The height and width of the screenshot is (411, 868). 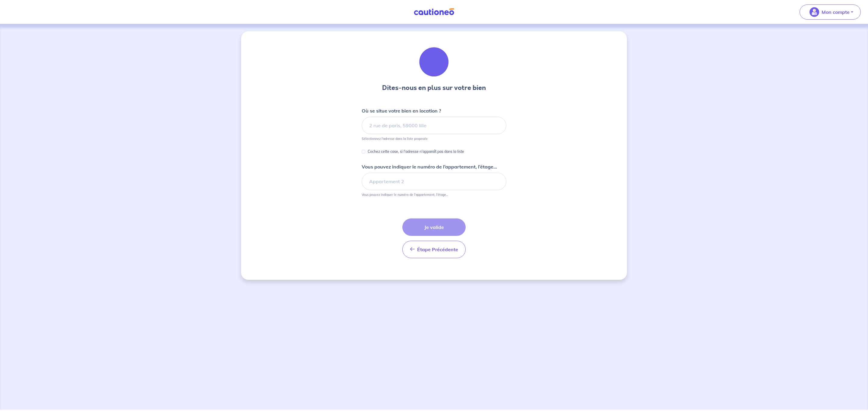 What do you see at coordinates (438, 250) in the screenshot?
I see `span: Étape Précédente` at bounding box center [438, 250].